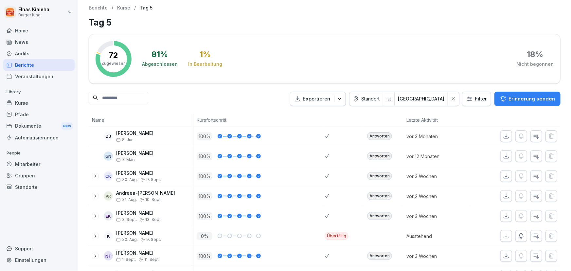 The width and height of the screenshot is (571, 271). I want to click on span: 31. Aug., so click(126, 199).